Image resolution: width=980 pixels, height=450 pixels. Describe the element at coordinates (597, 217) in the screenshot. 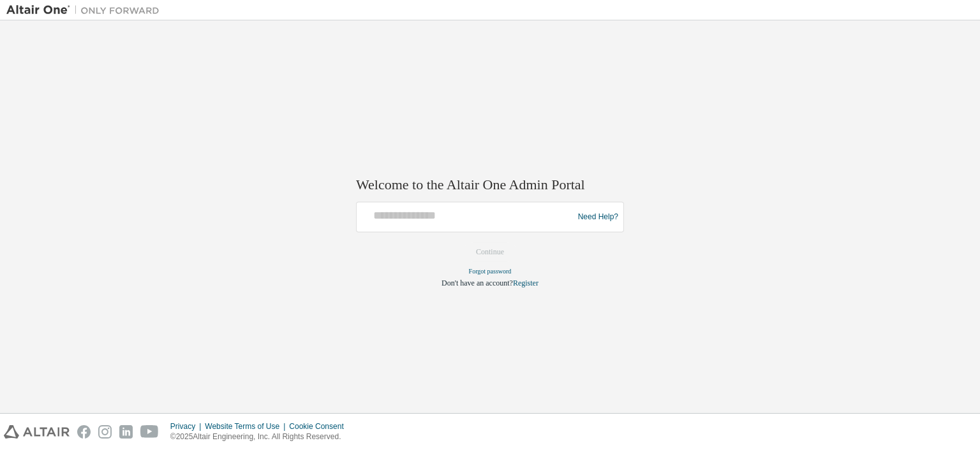

I see `a: Need Help?` at that location.